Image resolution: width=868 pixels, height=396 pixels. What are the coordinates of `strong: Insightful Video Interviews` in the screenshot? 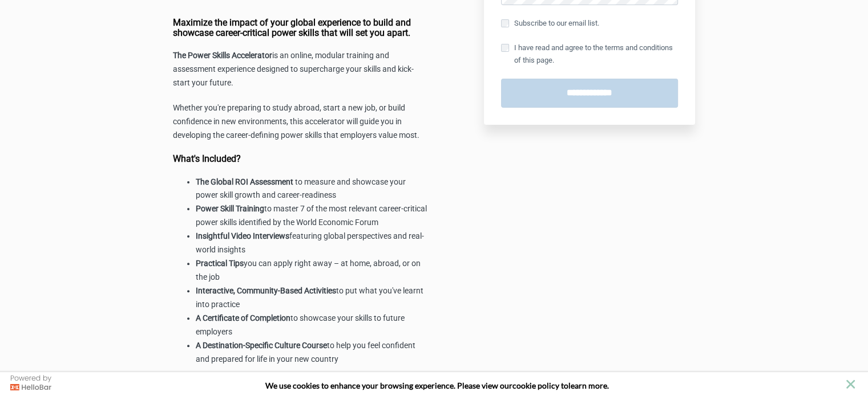 It's located at (243, 236).